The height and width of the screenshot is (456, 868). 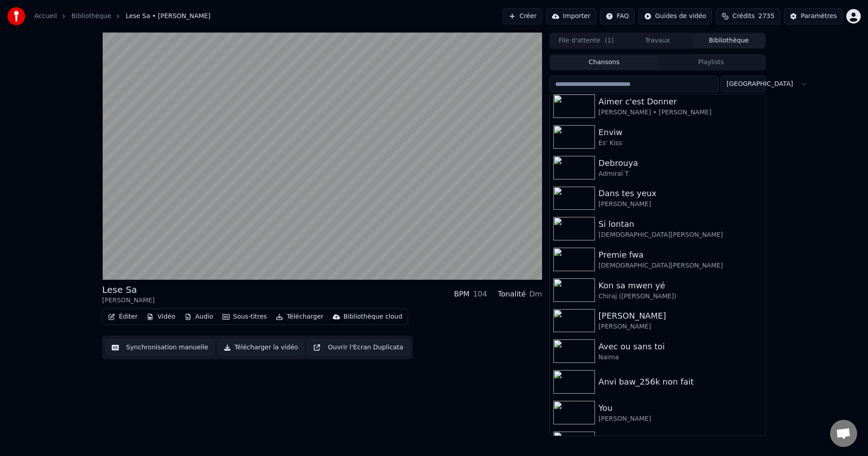 What do you see at coordinates (122, 317) in the screenshot?
I see `button: Éditer` at bounding box center [122, 317].